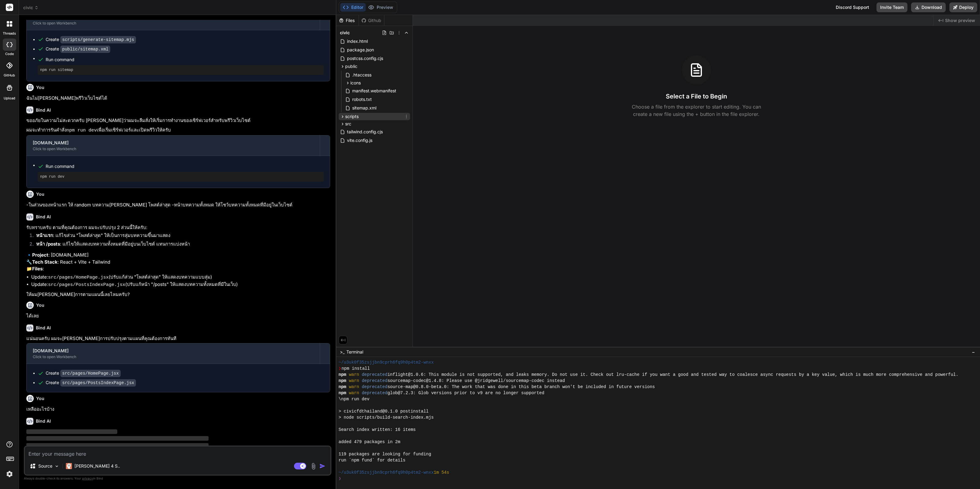  What do you see at coordinates (355, 352) in the screenshot?
I see `span: Terminal` at bounding box center [355, 352].